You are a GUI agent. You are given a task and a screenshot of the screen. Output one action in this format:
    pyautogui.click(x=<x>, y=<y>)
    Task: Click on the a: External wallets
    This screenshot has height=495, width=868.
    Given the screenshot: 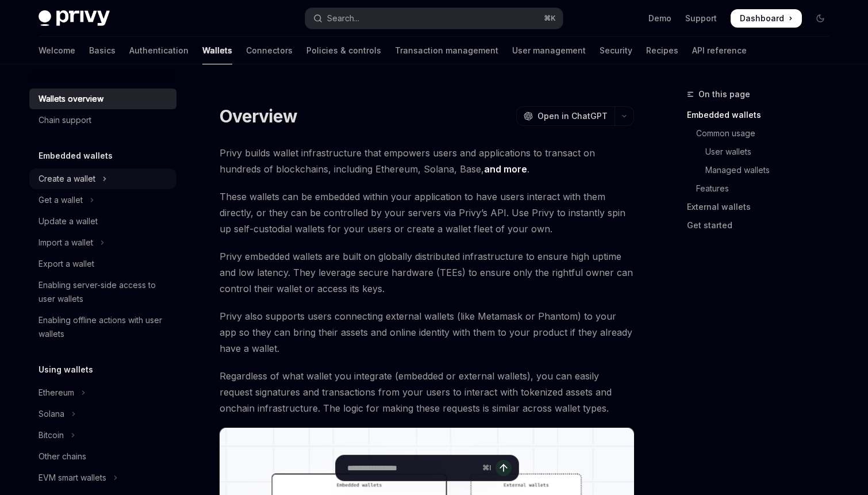 What is the action you would take?
    pyautogui.click(x=763, y=207)
    